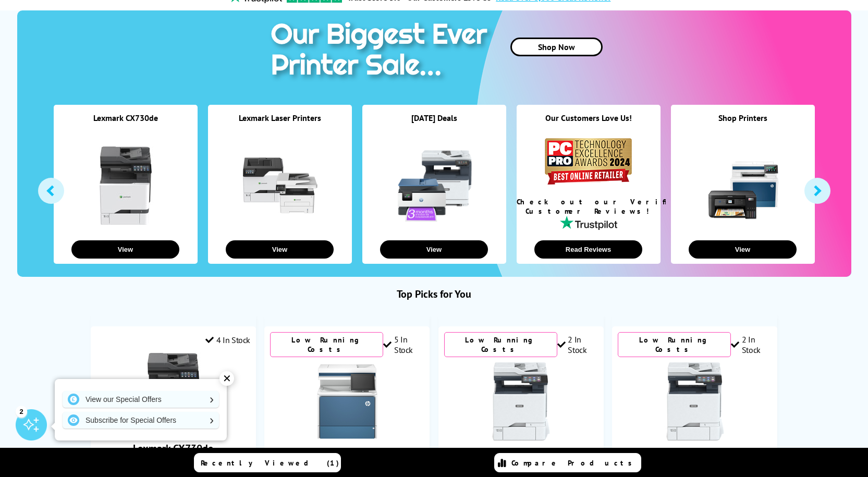 This screenshot has width=868, height=477. What do you see at coordinates (173, 392) in the screenshot?
I see `img: Lexmark CX730de` at bounding box center [173, 392].